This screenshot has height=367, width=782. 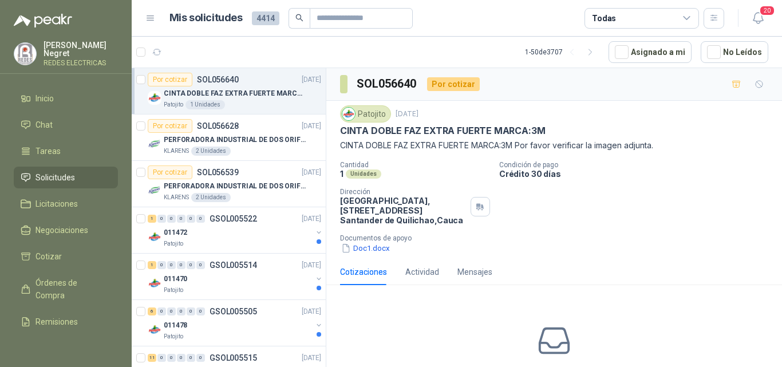 What do you see at coordinates (152, 219) in the screenshot?
I see `div: 1` at bounding box center [152, 219].